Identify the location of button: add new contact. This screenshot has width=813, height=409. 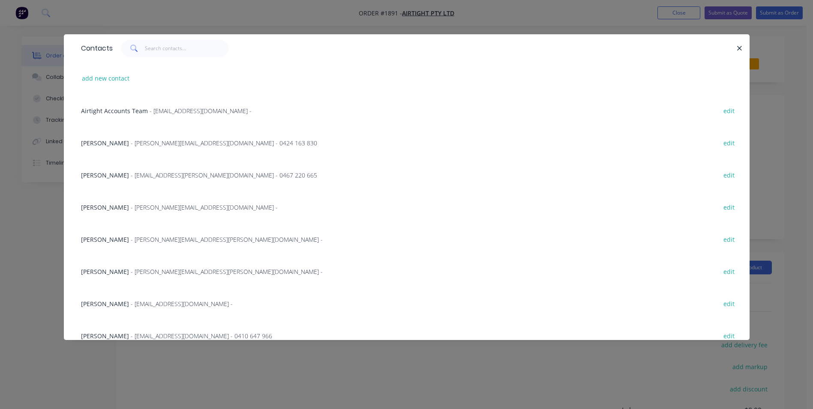
(106, 78).